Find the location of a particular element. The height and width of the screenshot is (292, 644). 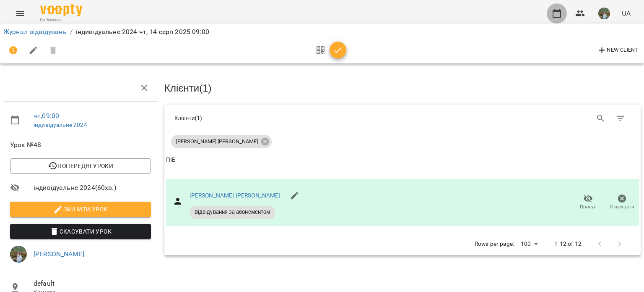

p: 1-12 of 12 is located at coordinates (568, 244).